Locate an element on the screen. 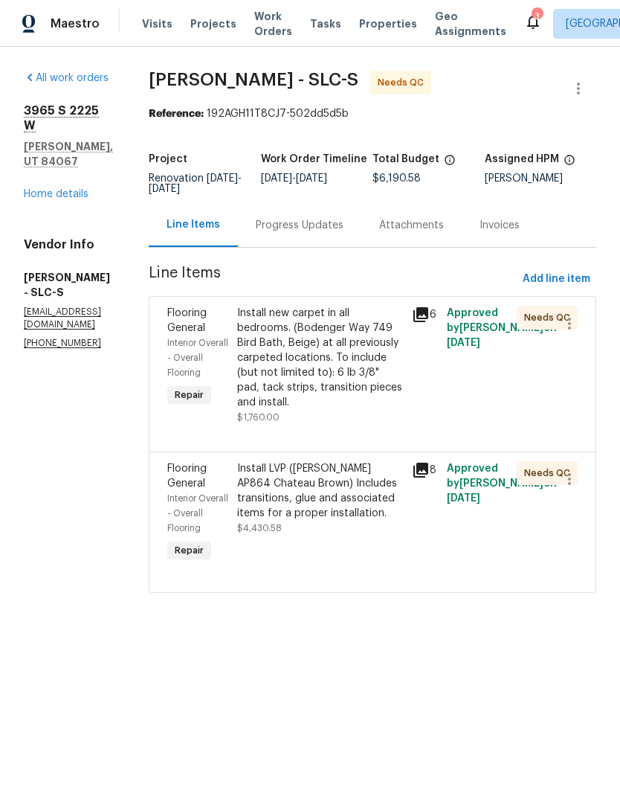  button: Add line item is located at coordinates (556, 279).